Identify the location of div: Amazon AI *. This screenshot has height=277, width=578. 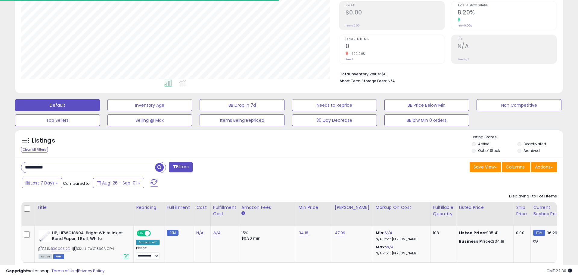
(148, 242).